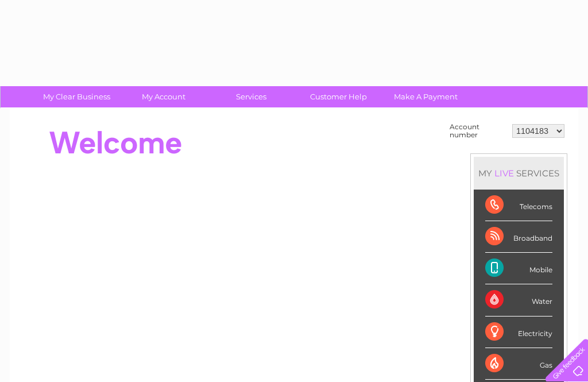 This screenshot has width=588, height=382. I want to click on div: Mobile, so click(518, 268).